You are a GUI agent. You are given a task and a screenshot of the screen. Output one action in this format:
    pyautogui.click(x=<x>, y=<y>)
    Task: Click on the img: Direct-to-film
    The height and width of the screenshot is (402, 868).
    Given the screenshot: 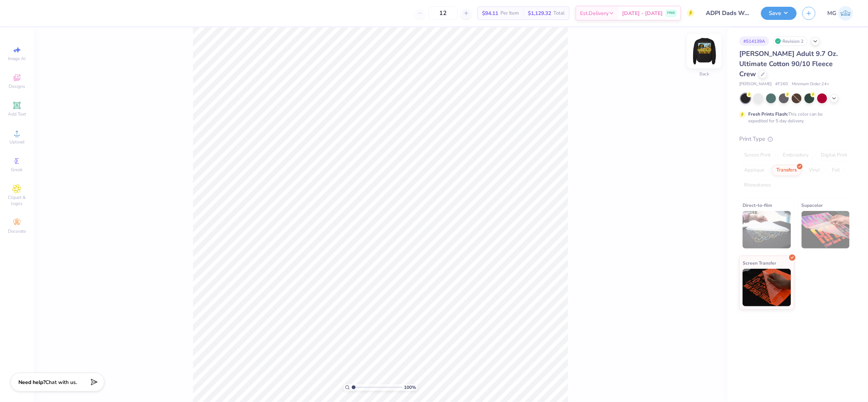 What is the action you would take?
    pyautogui.click(x=766, y=230)
    